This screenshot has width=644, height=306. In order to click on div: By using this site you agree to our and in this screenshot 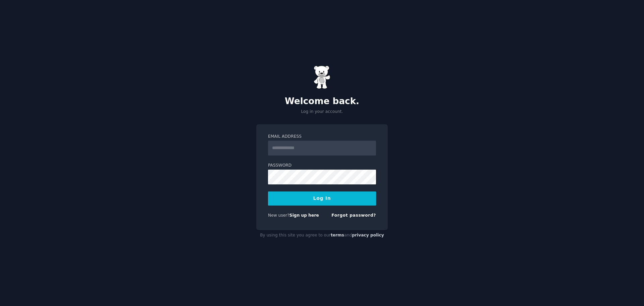, I will do `click(322, 235)`.